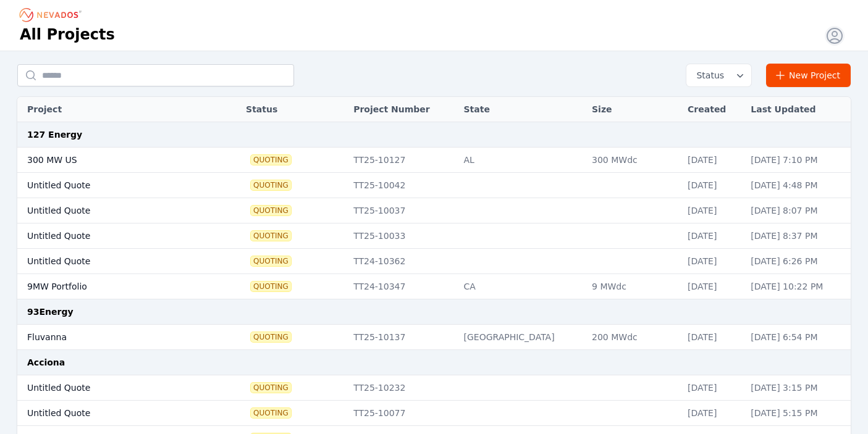 Image resolution: width=868 pixels, height=434 pixels. Describe the element at coordinates (402, 236) in the screenshot. I see `td: TT25-10033` at that location.